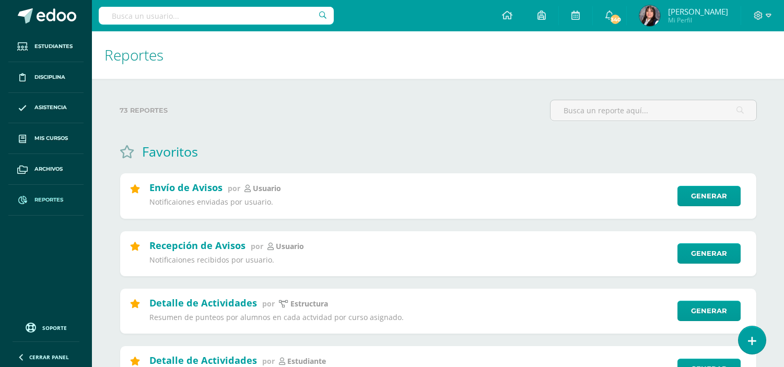 Image resolution: width=784 pixels, height=367 pixels. I want to click on input: Busca un usuario..., so click(216, 16).